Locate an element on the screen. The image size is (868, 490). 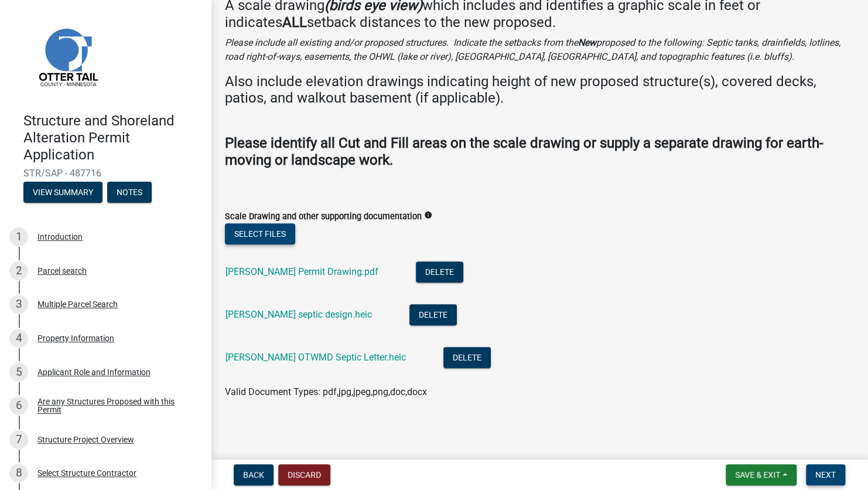
button: Discard is located at coordinates (304, 475).